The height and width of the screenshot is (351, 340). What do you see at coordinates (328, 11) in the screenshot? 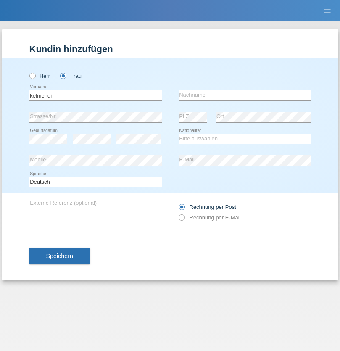
I see `i: menu` at bounding box center [328, 11].